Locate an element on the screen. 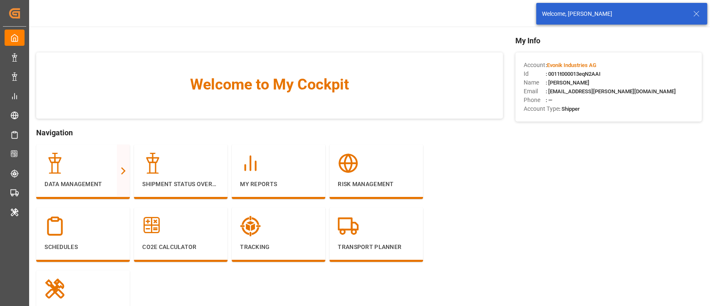 The height and width of the screenshot is (306, 710). p: Schedules is located at coordinates (83, 247).